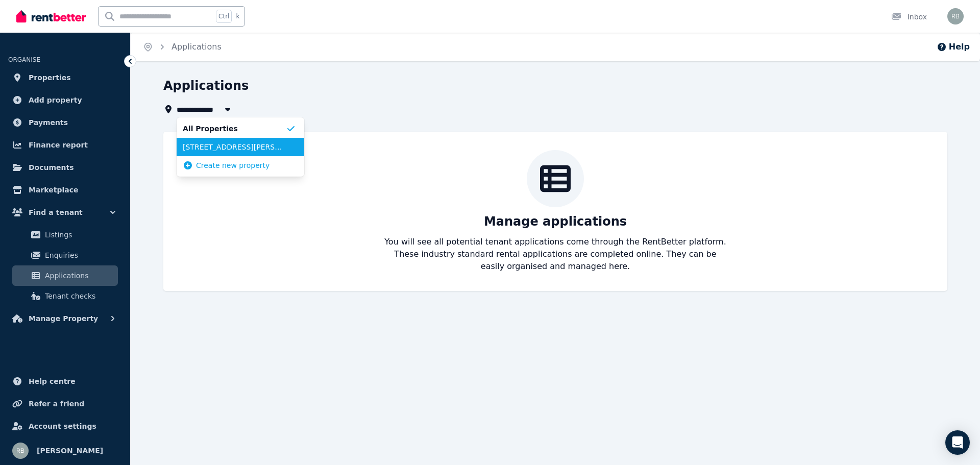 This screenshot has width=980, height=465. Describe the element at coordinates (65, 212) in the screenshot. I see `button: Find a tenant` at that location.